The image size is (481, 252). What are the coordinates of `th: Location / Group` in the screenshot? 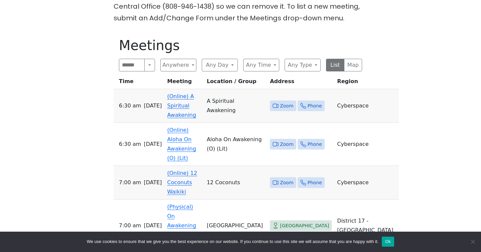 It's located at (235, 83).